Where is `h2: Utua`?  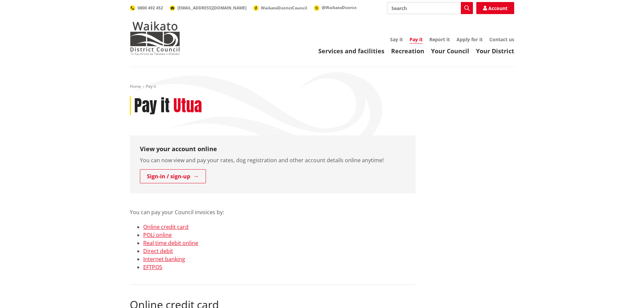
h2: Utua is located at coordinates (187, 106).